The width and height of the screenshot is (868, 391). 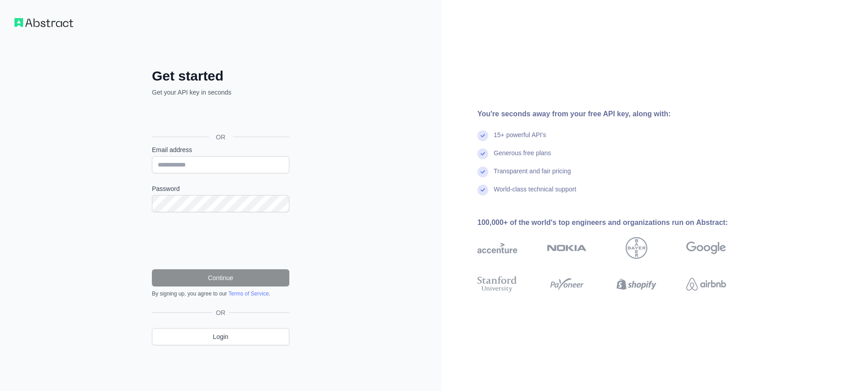 I want to click on h2: Get started, so click(x=221, y=76).